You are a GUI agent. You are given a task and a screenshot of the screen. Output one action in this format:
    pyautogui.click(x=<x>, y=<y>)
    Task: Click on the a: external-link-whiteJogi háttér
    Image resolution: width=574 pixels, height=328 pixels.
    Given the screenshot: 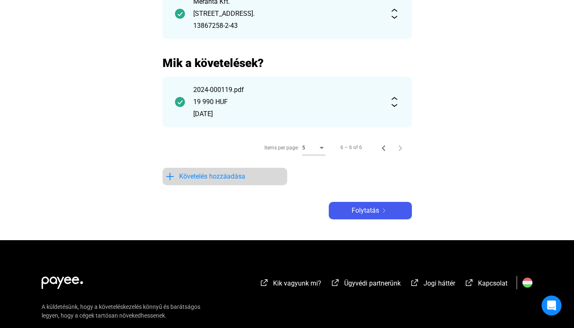 What is the action you would take?
    pyautogui.click(x=433, y=284)
    